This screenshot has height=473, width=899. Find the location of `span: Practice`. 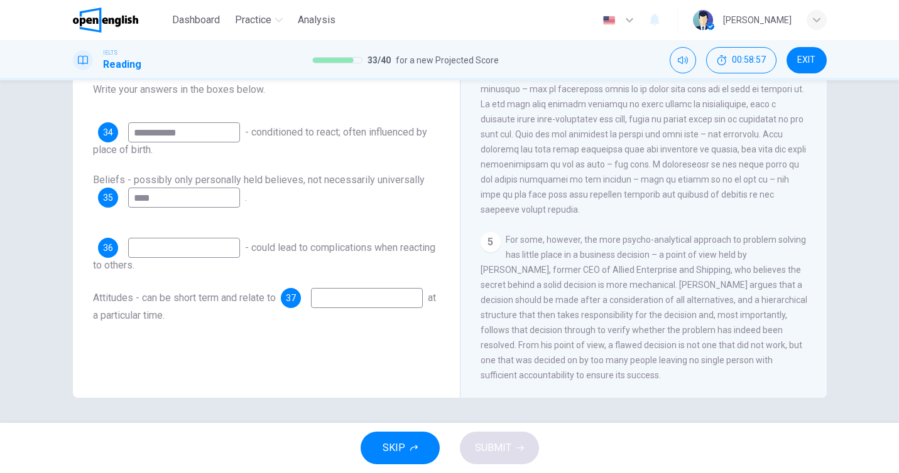

span: Practice is located at coordinates (253, 20).